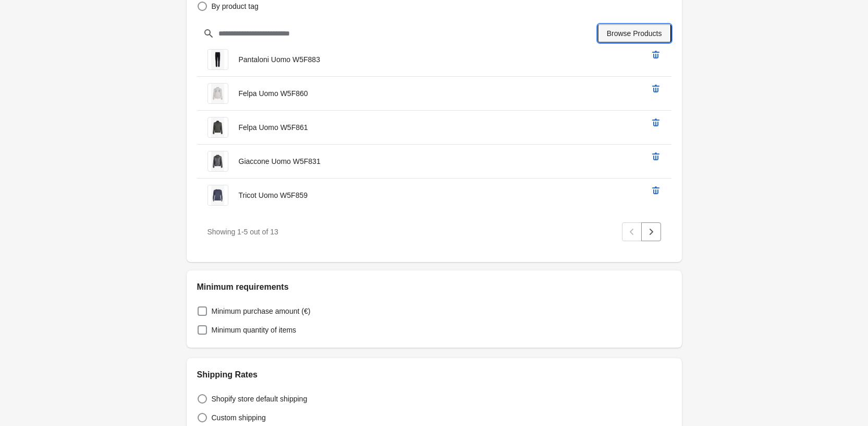 This screenshot has width=868, height=426. What do you see at coordinates (217, 161) in the screenshot?
I see `img: Giaccone Uomo W5F831` at bounding box center [217, 161].